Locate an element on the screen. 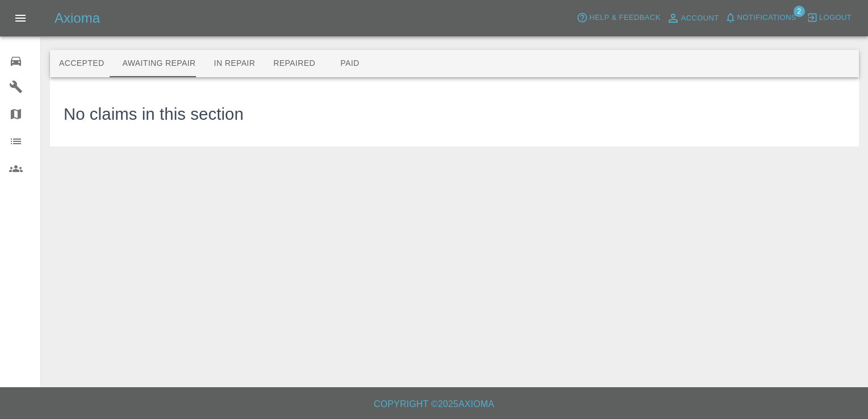 Image resolution: width=868 pixels, height=419 pixels. button: Open drawer is located at coordinates (20, 18).